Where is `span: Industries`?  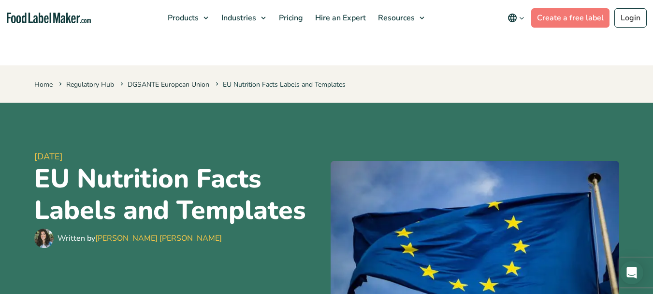
span: Industries is located at coordinates (238, 18).